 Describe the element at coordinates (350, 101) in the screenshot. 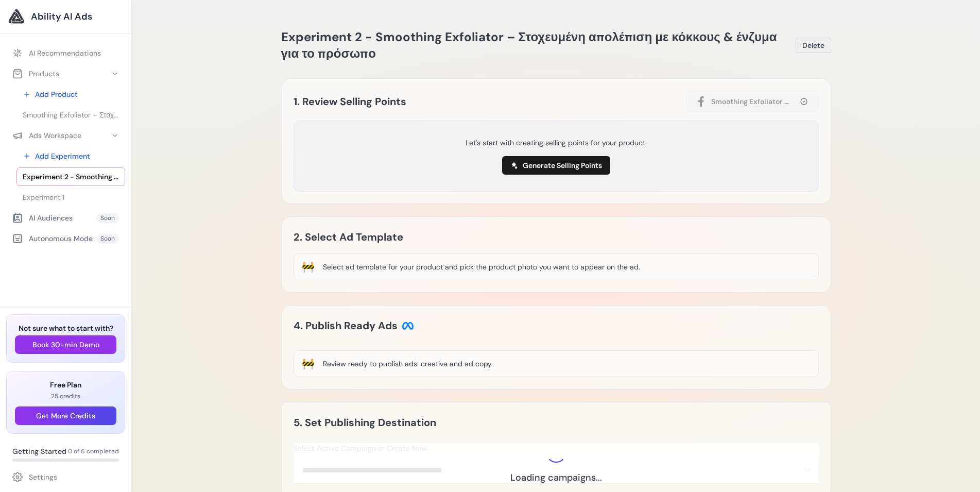

I see `h2: 1. Review Selling Points` at that location.